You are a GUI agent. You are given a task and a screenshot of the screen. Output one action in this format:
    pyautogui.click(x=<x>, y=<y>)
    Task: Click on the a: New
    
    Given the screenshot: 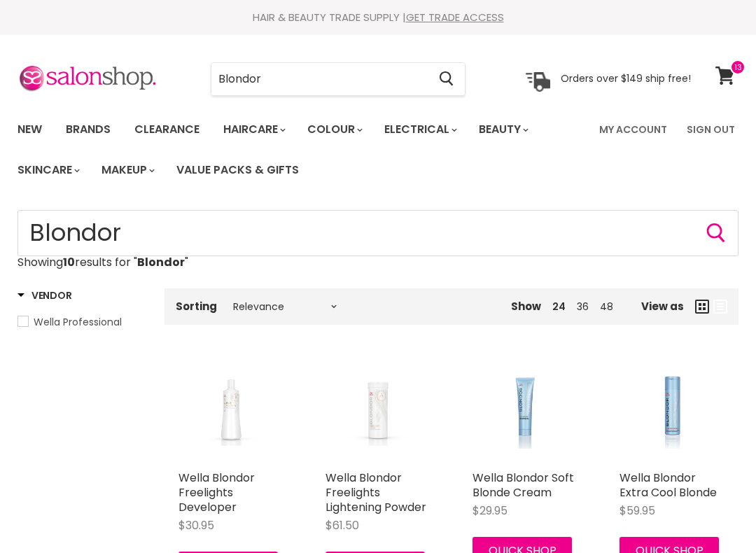 What is the action you would take?
    pyautogui.click(x=30, y=129)
    